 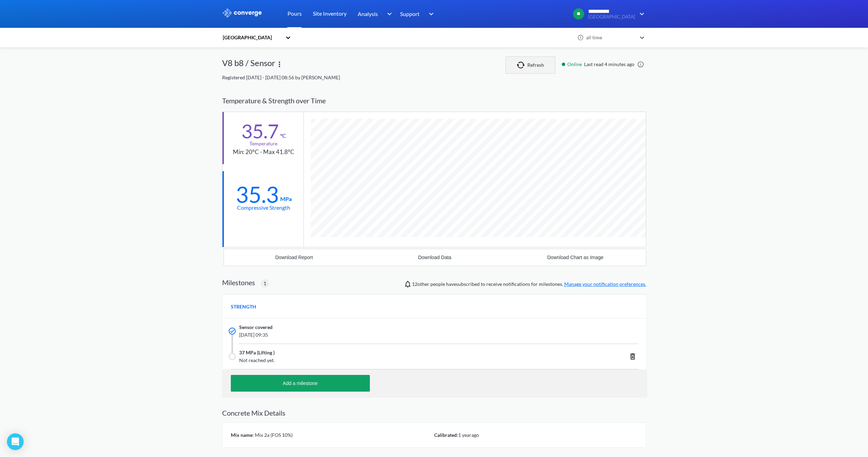 What do you see at coordinates (434, 413) in the screenshot?
I see `h2: Concrete Mix Details` at bounding box center [434, 413].